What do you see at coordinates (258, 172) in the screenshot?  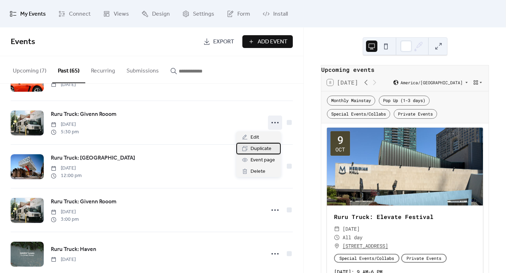 I see `span: Delete` at bounding box center [258, 172].